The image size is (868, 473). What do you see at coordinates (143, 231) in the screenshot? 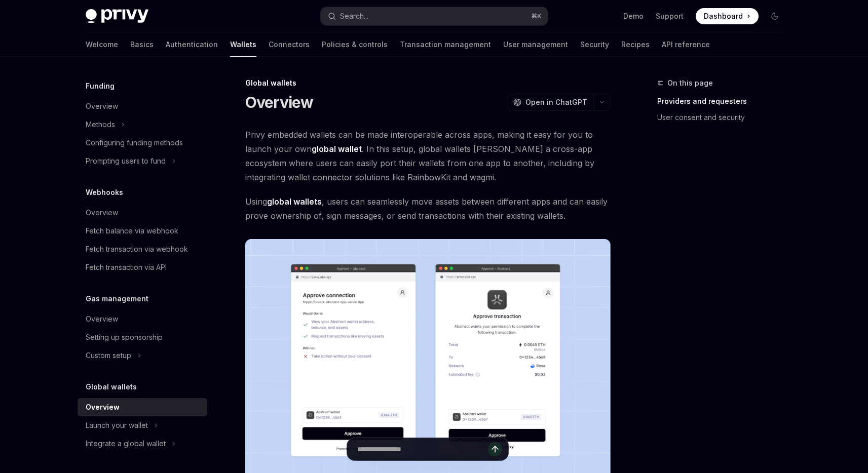
I see `a: Fetch balance via webhook` at bounding box center [143, 231].